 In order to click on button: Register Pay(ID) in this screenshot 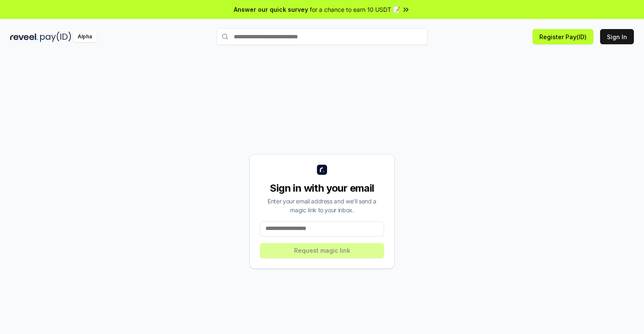, I will do `click(563, 37)`.